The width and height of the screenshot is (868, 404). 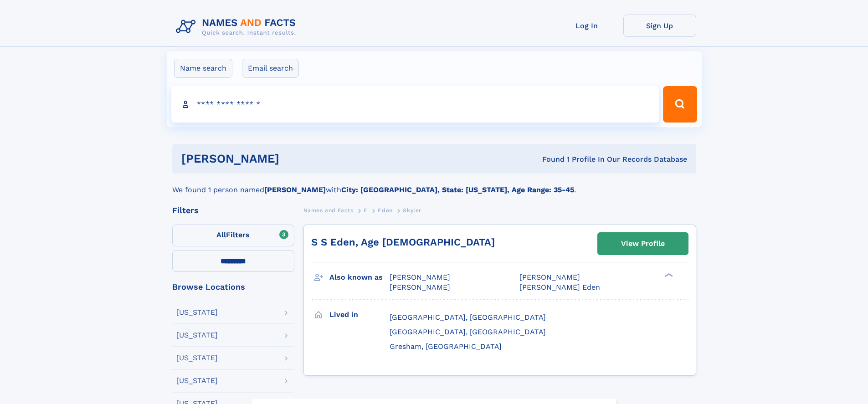 What do you see at coordinates (643, 244) in the screenshot?
I see `div: View Profile` at bounding box center [643, 244].